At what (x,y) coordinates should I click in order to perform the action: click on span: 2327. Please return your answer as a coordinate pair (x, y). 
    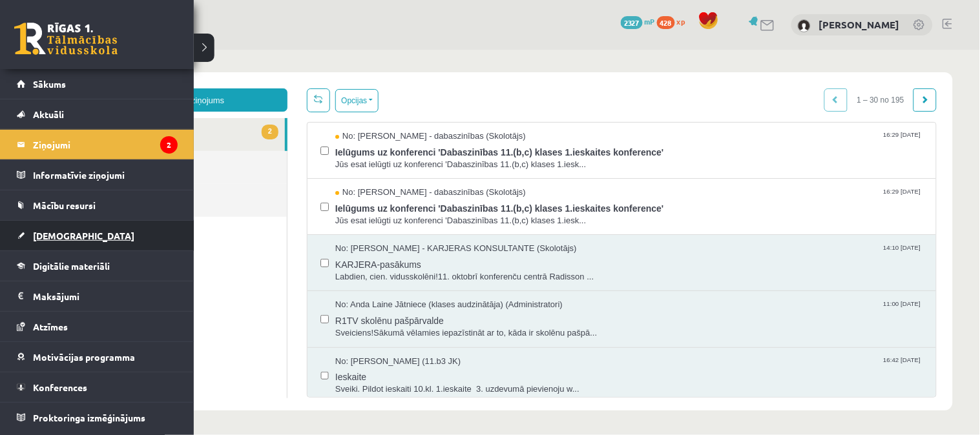
    Looking at the image, I should click on (632, 23).